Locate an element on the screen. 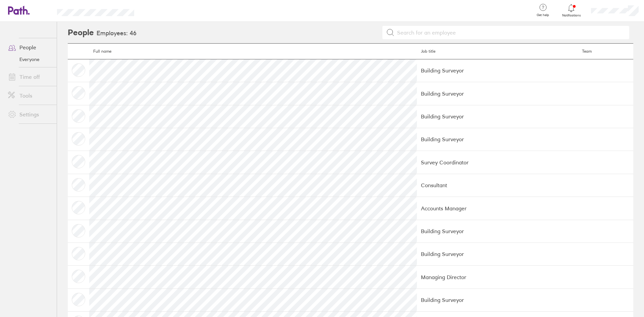  a: Tools is located at coordinates (29, 95).